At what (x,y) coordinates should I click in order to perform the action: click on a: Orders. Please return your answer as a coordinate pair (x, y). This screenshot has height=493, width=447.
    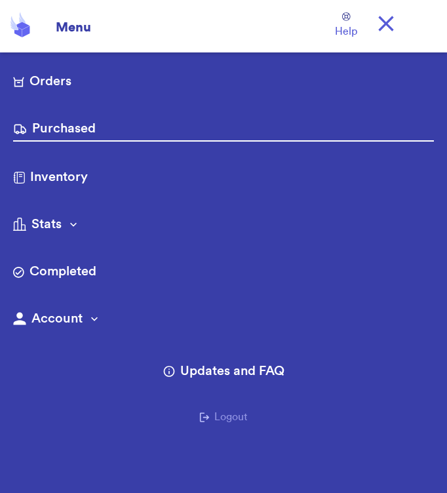
    Looking at the image, I should click on (224, 83).